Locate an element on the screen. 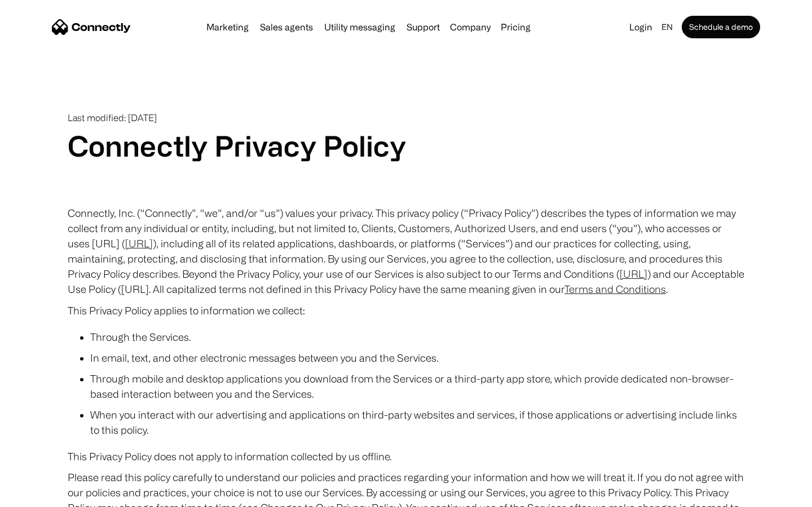 The height and width of the screenshot is (507, 812). aside: Language selected: English is located at coordinates (40, 495).